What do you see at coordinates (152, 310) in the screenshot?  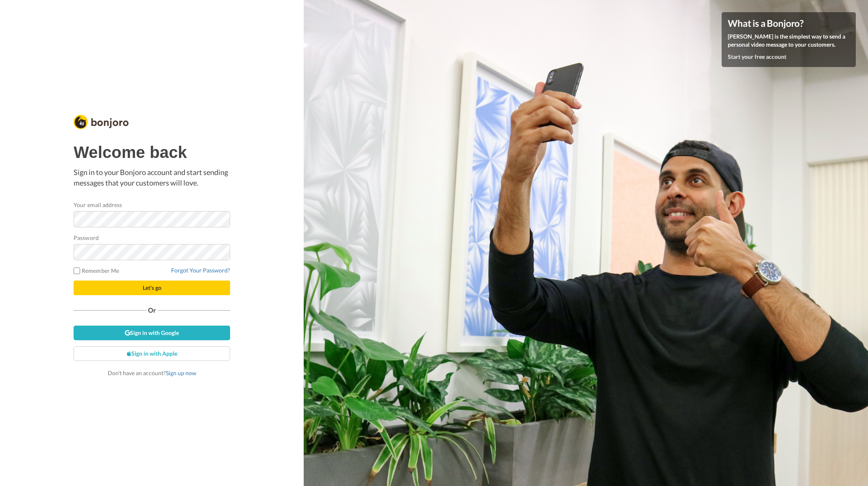 I see `span: Or` at bounding box center [152, 310].